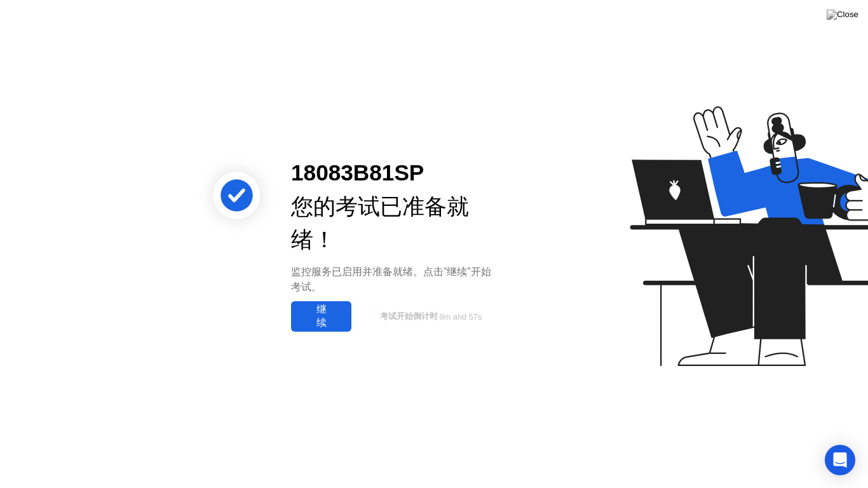 This screenshot has height=488, width=868. Describe the element at coordinates (321, 316) in the screenshot. I see `button: 继续` at that location.